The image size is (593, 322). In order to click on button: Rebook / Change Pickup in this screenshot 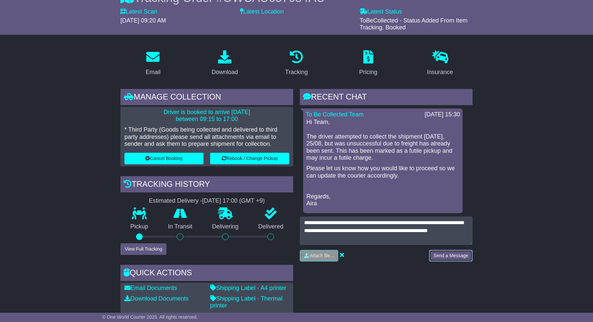, I will do `click(249, 158)`.